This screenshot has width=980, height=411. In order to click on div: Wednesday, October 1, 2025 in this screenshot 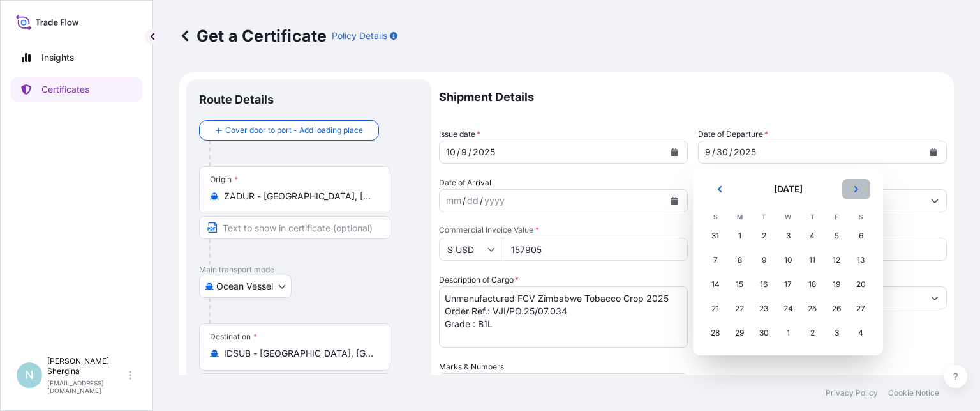, I will do `click(788, 333)`.